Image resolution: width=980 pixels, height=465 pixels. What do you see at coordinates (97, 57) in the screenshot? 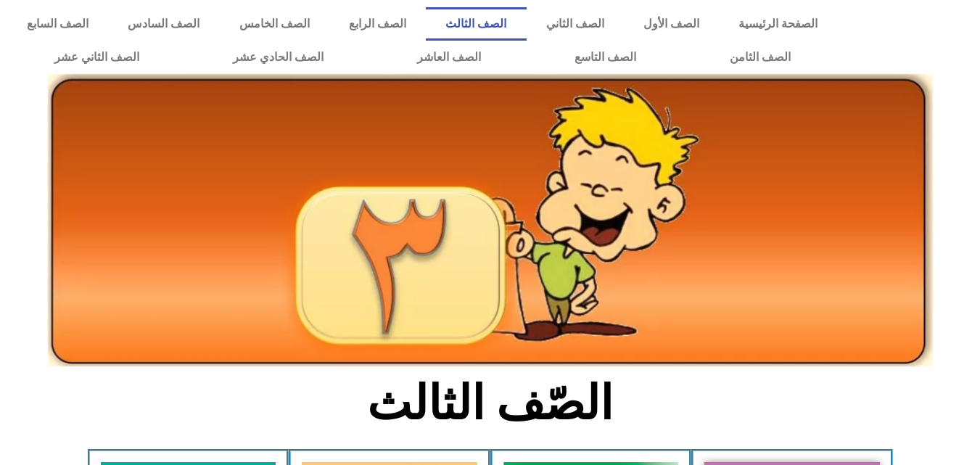
I see `a: الصف الثاني عشر` at bounding box center [97, 57].